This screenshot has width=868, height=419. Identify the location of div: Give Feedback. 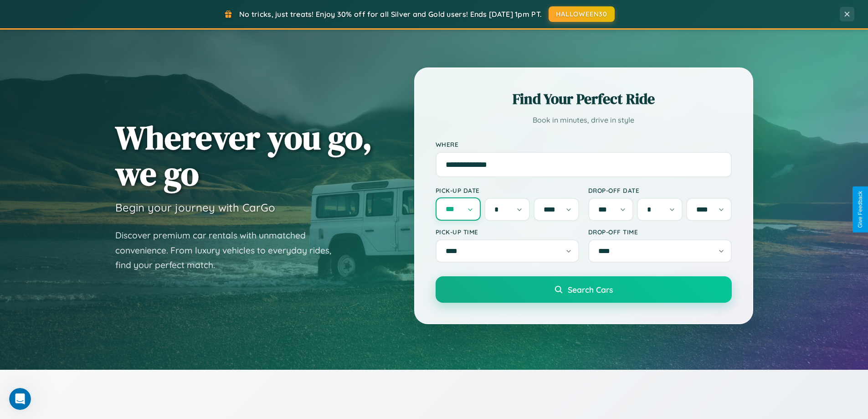
(860, 210).